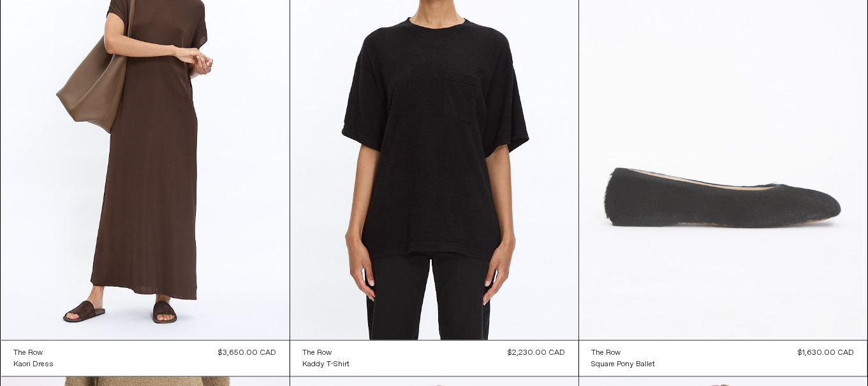 Image resolution: width=868 pixels, height=386 pixels. I want to click on div: Kaori Dress, so click(34, 365).